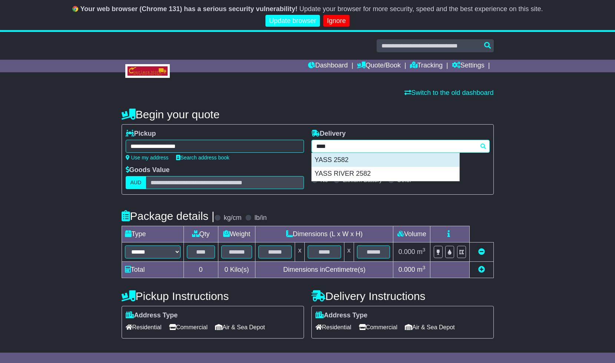  What do you see at coordinates (468, 66) in the screenshot?
I see `a: Settings` at bounding box center [468, 66].